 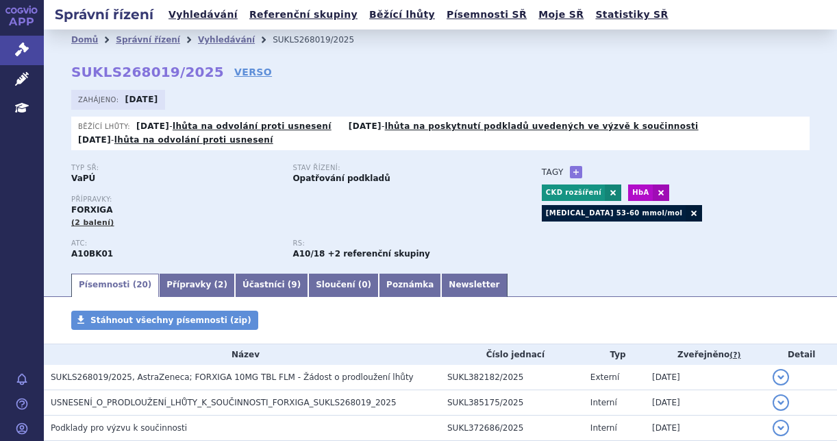 What do you see at coordinates (294, 284) in the screenshot?
I see `span: 9` at bounding box center [294, 284].